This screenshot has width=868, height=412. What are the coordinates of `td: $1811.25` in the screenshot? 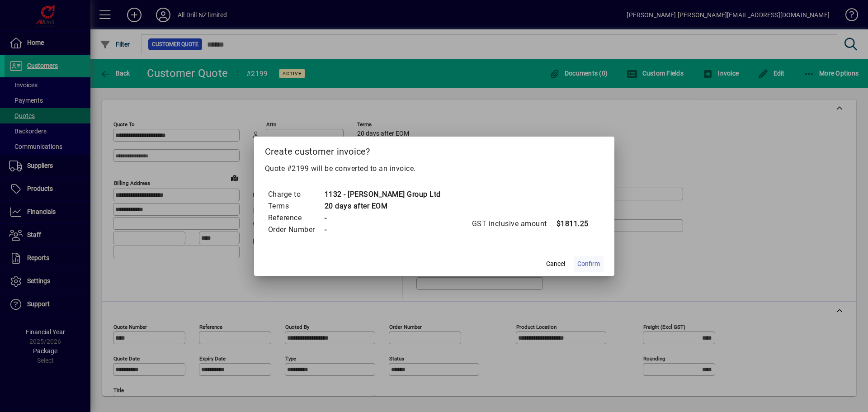 It's located at (574, 224).